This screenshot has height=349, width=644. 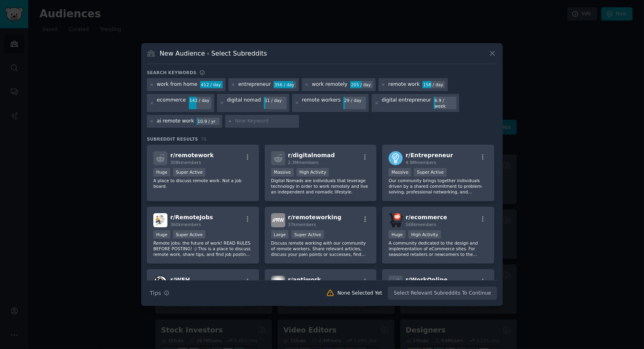 What do you see at coordinates (186, 225) in the screenshot?
I see `span: 360k members` at bounding box center [186, 225].